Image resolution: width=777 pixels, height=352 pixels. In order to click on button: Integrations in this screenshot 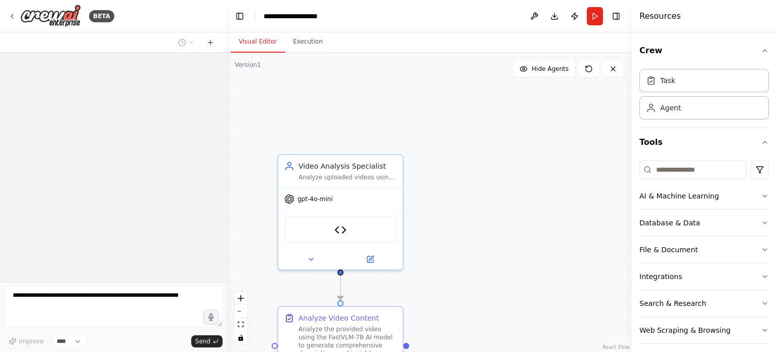, I will do `click(705, 276)`.